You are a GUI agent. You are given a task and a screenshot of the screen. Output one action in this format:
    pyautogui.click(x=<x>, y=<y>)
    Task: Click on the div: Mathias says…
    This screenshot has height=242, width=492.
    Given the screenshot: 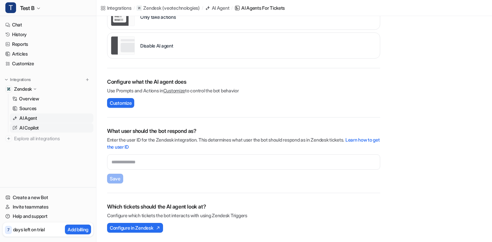 What is the action you would take?
    pyautogui.click(x=67, y=55)
    